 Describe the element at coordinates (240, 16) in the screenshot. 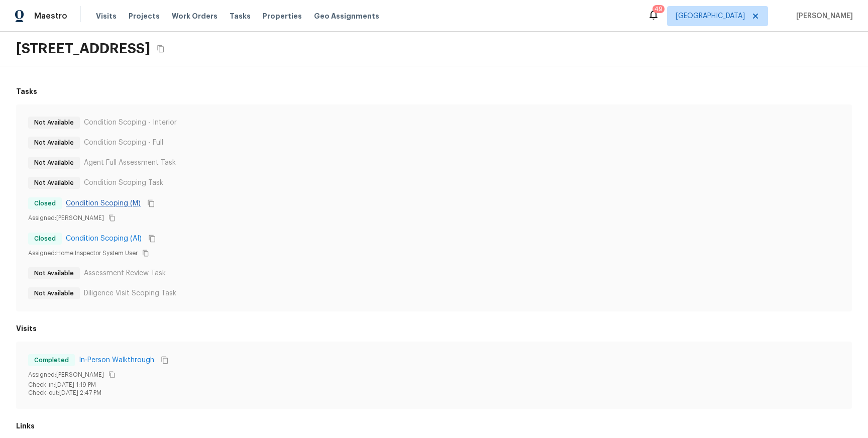

I see `span: Tasks` at that location.